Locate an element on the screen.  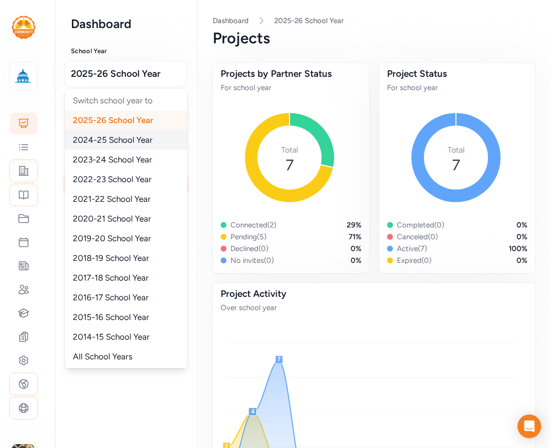
div: Over school year is located at coordinates (374, 308).